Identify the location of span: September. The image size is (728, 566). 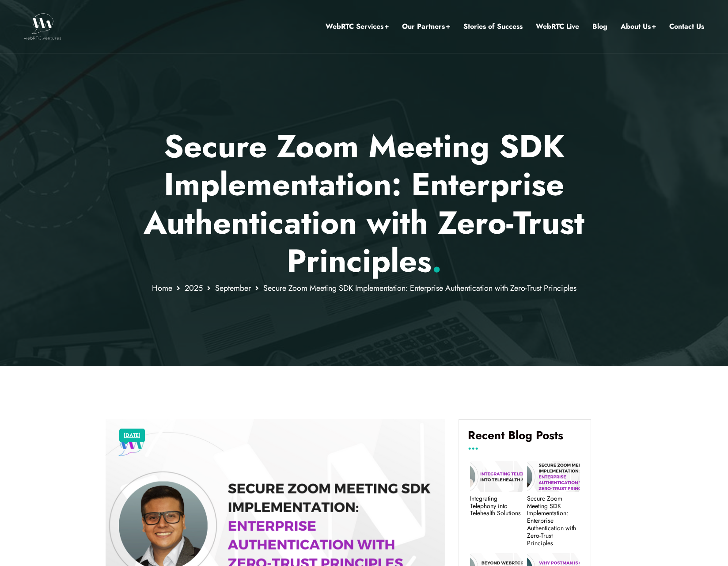
(233, 288).